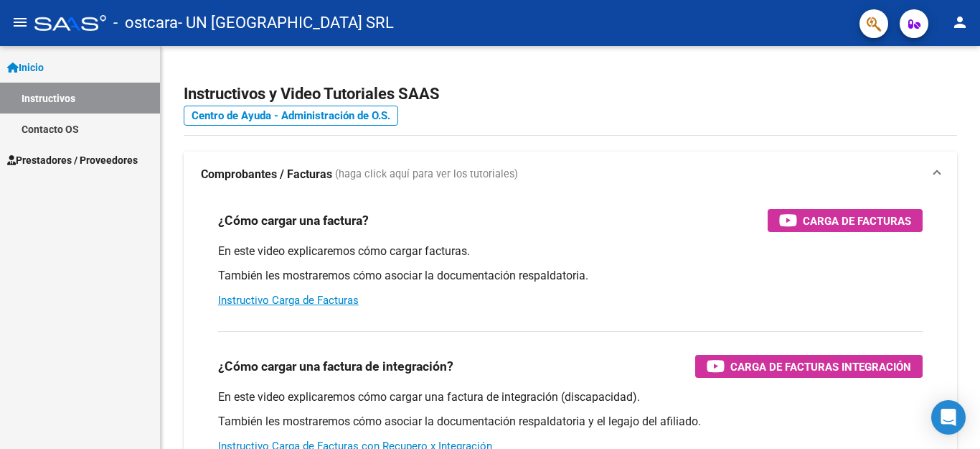  Describe the element at coordinates (570, 94) in the screenshot. I see `h2: Instructivos y Video Tutoriales SAAS` at that location.